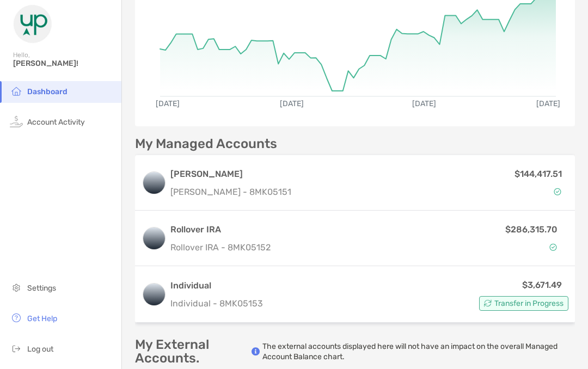 The image size is (588, 369). What do you see at coordinates (255, 352) in the screenshot?
I see `img: info` at bounding box center [255, 352].